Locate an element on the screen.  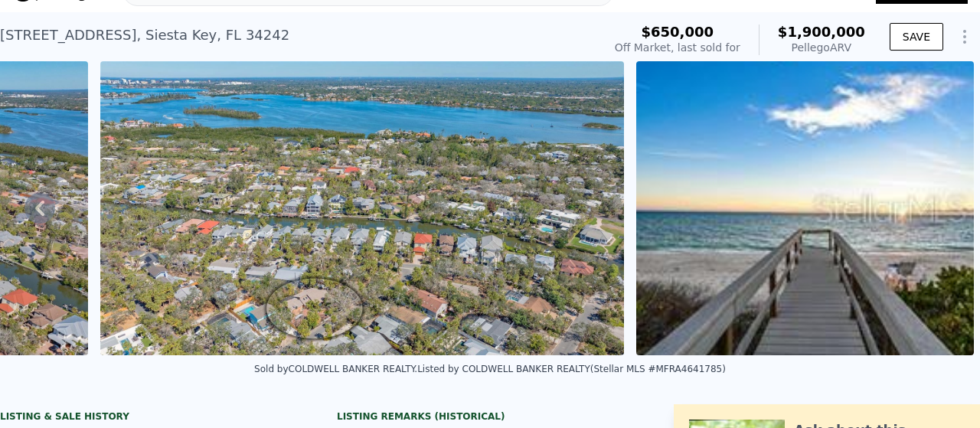
div: Pellego ARV is located at coordinates (822, 48).